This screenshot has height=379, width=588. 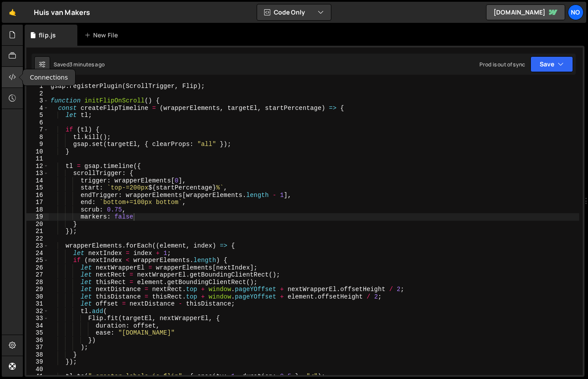 What do you see at coordinates (38, 173) in the screenshot?
I see `div: 13` at bounding box center [38, 173].